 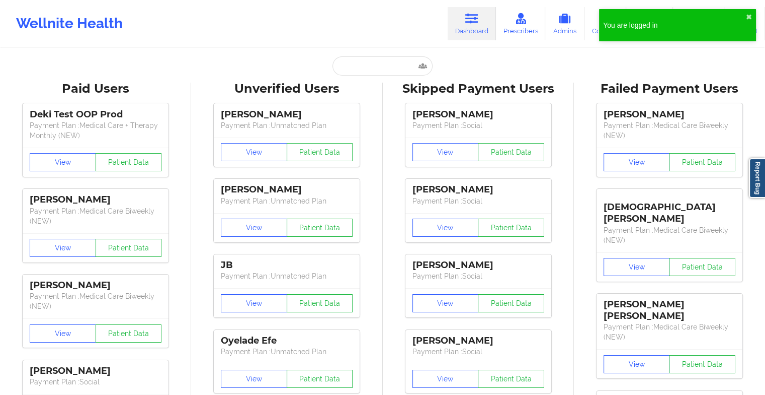 What do you see at coordinates (96, 114) in the screenshot?
I see `div: Deki Test OOP Prod` at bounding box center [96, 114].